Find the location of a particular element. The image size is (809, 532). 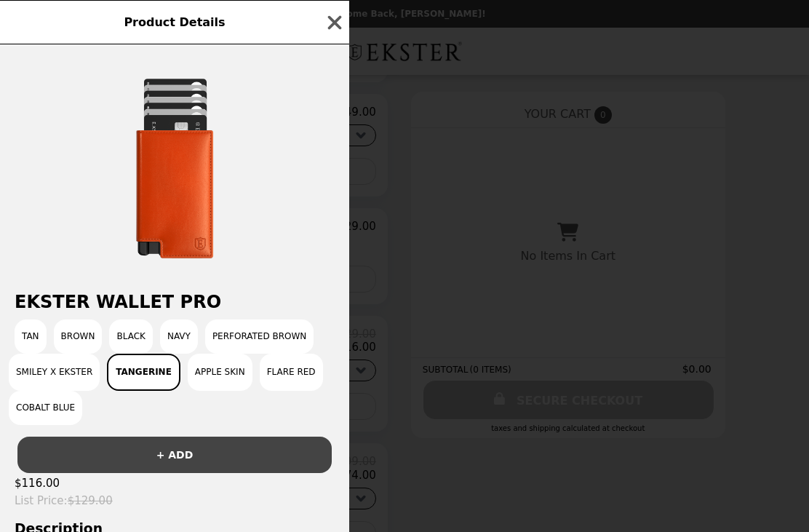

button: Brown is located at coordinates (78, 336).